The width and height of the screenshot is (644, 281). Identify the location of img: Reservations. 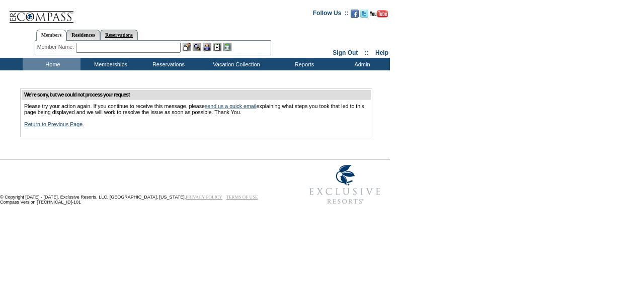
(217, 47).